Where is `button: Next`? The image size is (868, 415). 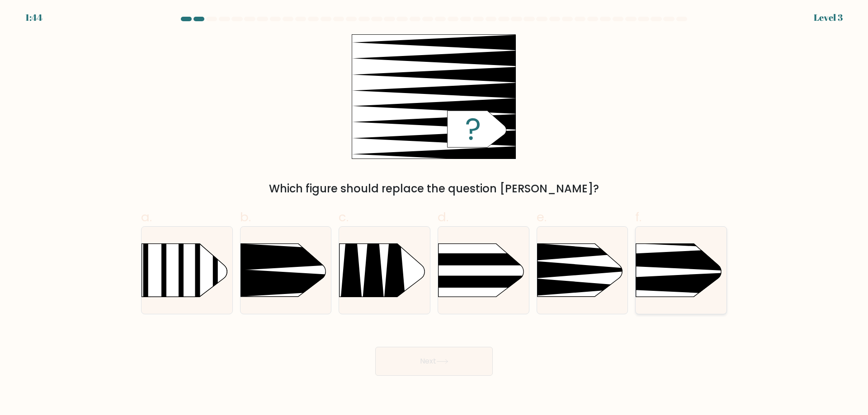 button: Next is located at coordinates (434, 362).